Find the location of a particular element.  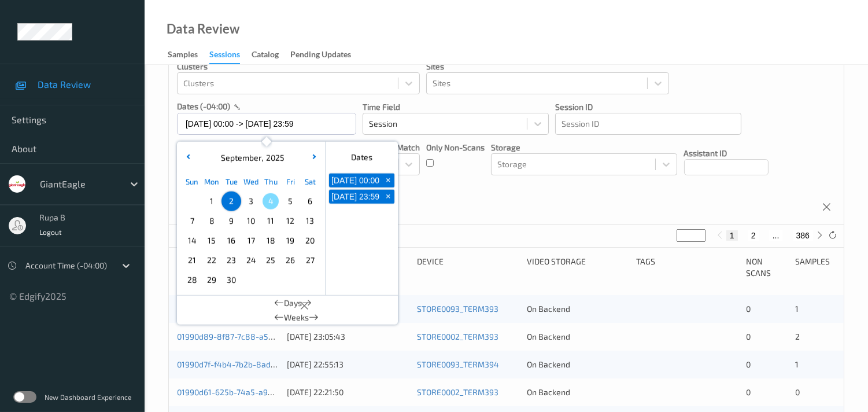

a: 01990d61-625b-74a5-a90b-e64e6edd3715 is located at coordinates (256, 391).